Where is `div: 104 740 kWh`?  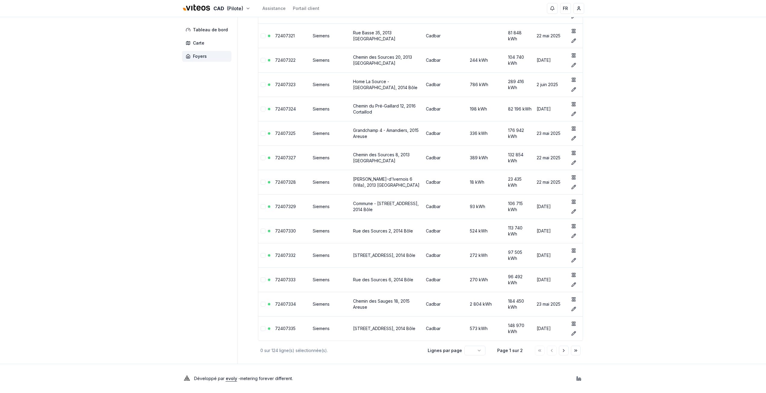 div: 104 740 kWh is located at coordinates (520, 60).